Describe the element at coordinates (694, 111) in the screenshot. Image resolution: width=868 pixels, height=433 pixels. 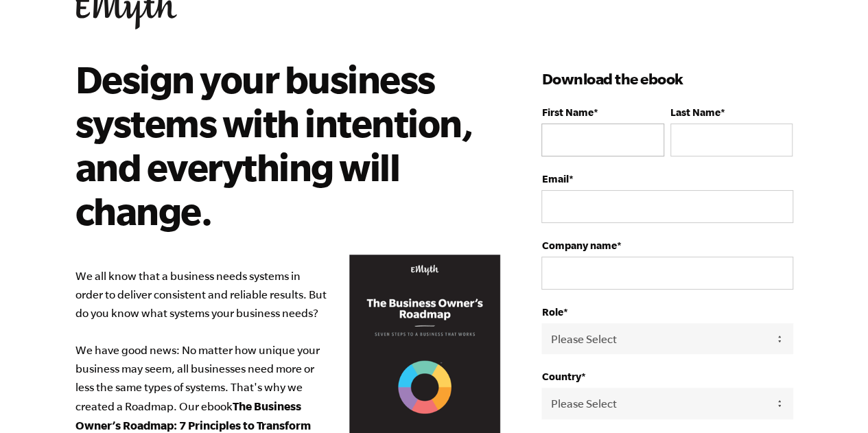
I see `span: Last Name` at that location.